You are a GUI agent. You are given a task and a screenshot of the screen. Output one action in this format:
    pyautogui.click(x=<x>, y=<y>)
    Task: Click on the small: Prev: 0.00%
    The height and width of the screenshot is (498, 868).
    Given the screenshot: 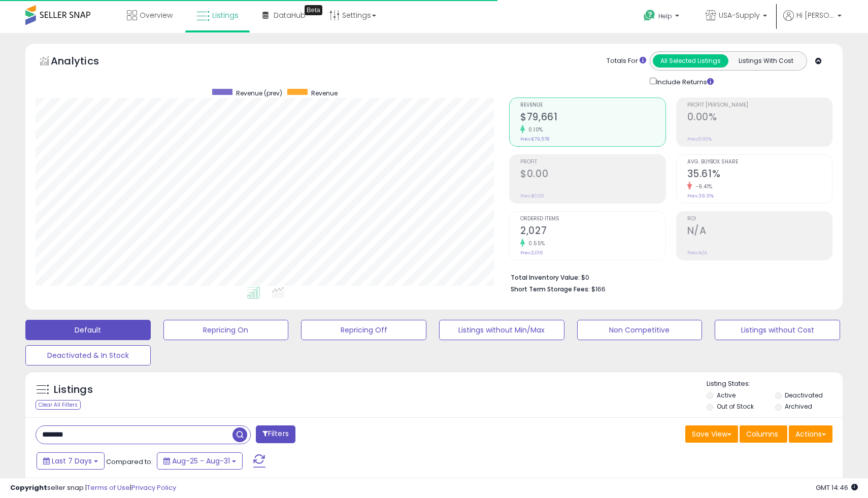 What is the action you would take?
    pyautogui.click(x=700, y=140)
    